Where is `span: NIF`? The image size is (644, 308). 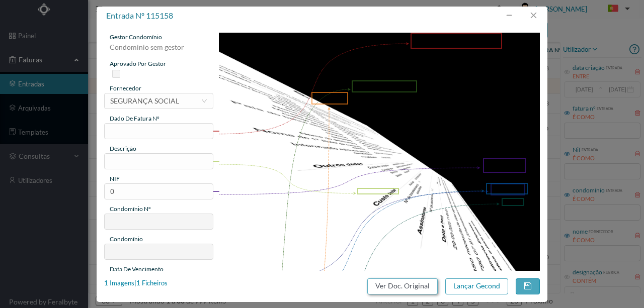
span: NIF is located at coordinates (115, 178).